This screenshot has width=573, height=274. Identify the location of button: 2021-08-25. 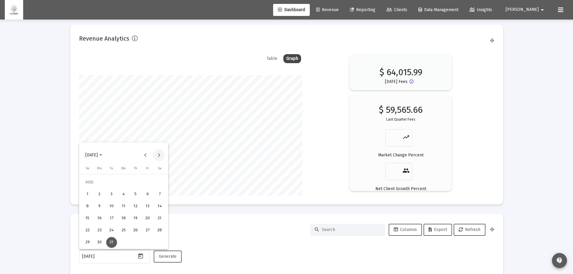
(124, 231).